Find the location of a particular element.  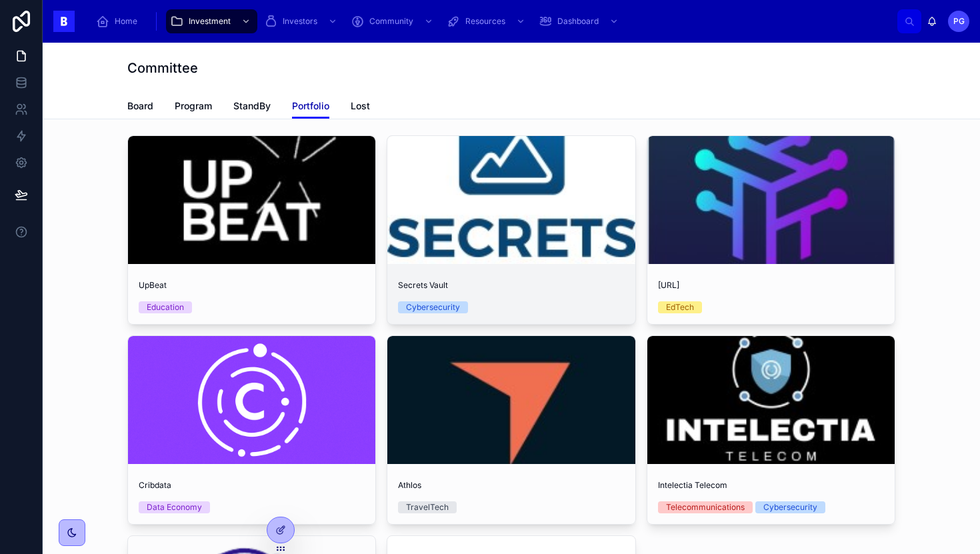

span: PG is located at coordinates (959, 22).